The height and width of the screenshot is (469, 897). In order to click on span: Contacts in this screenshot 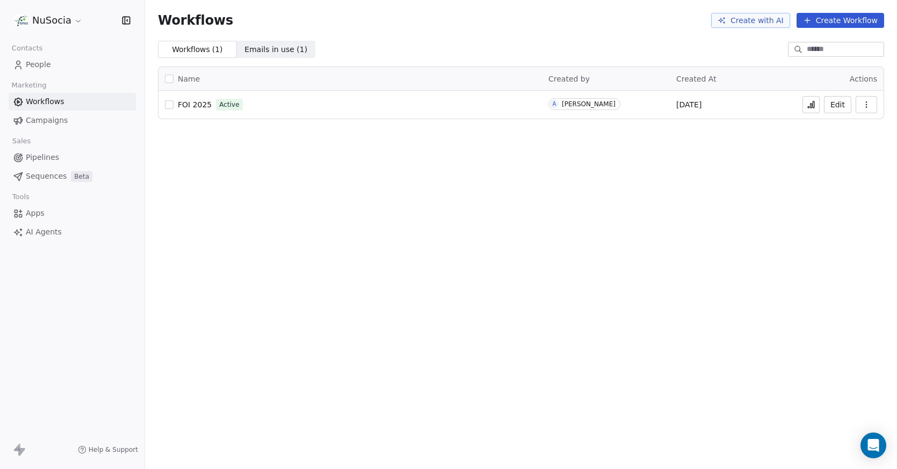, I will do `click(27, 48)`.